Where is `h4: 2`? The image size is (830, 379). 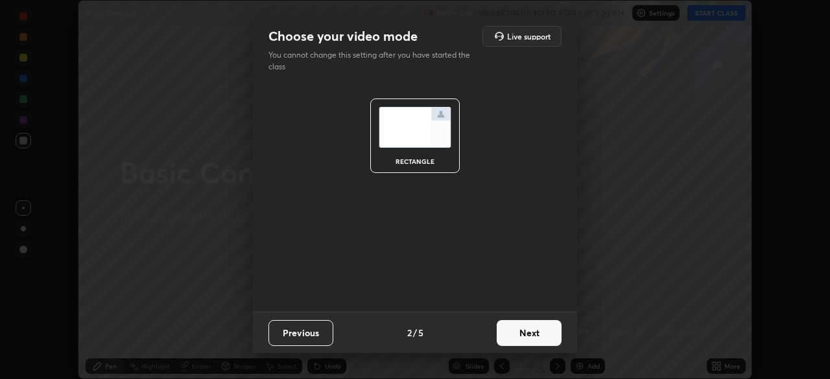
h4: 2 is located at coordinates (409, 333).